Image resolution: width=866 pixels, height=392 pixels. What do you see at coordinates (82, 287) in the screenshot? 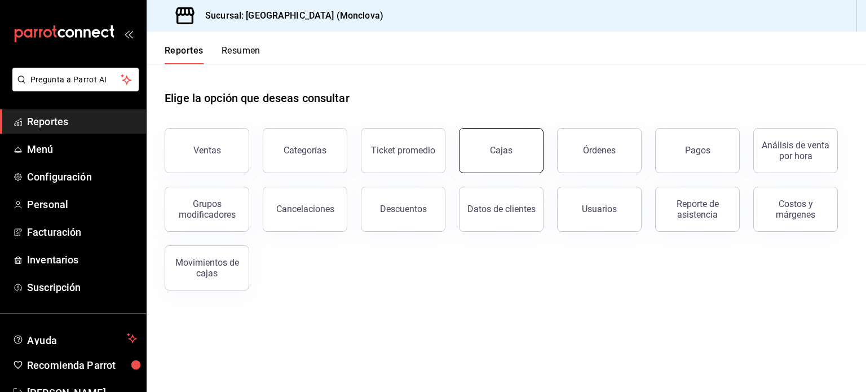
I see `span: Suscripción` at bounding box center [82, 287].